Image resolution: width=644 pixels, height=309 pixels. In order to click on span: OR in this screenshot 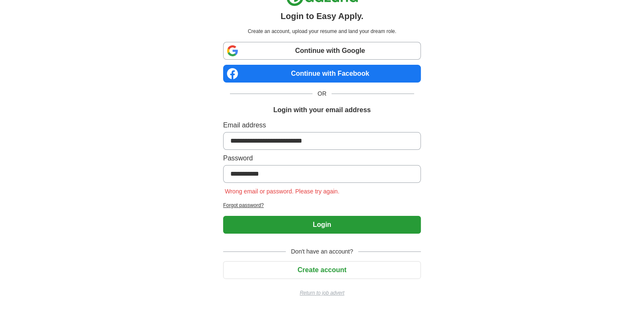, I will do `click(322, 93)`.